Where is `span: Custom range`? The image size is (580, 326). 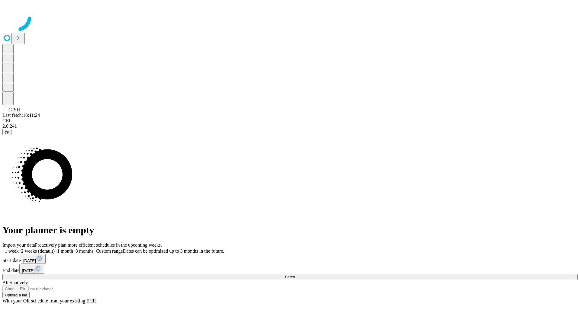
span: Custom range is located at coordinates (109, 251).